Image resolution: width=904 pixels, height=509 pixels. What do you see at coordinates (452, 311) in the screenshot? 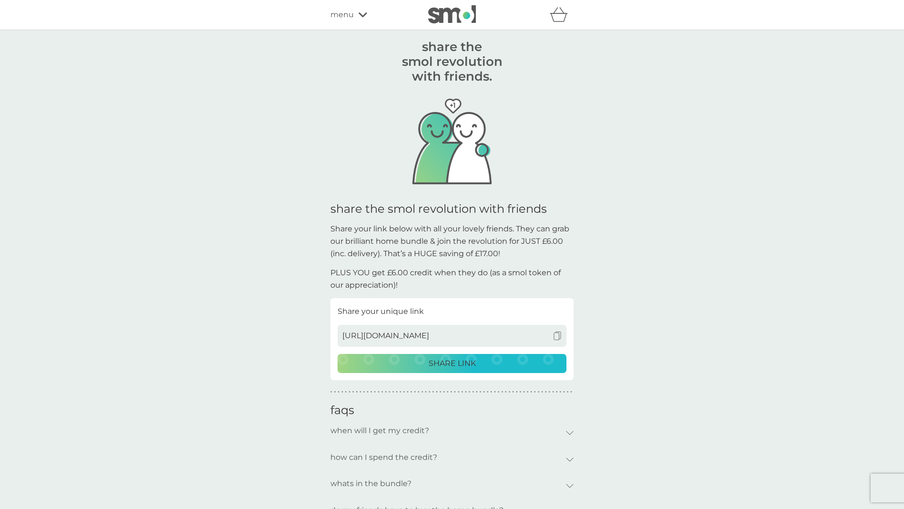
I see `p: Share your unique link` at bounding box center [452, 311].